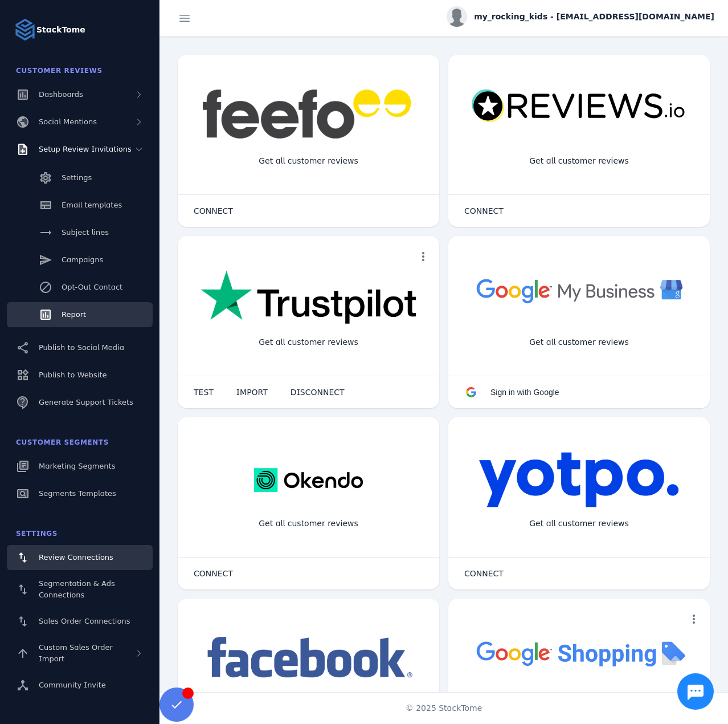 The width and height of the screenshot is (728, 724). I want to click on span: Marketing Segments, so click(77, 465).